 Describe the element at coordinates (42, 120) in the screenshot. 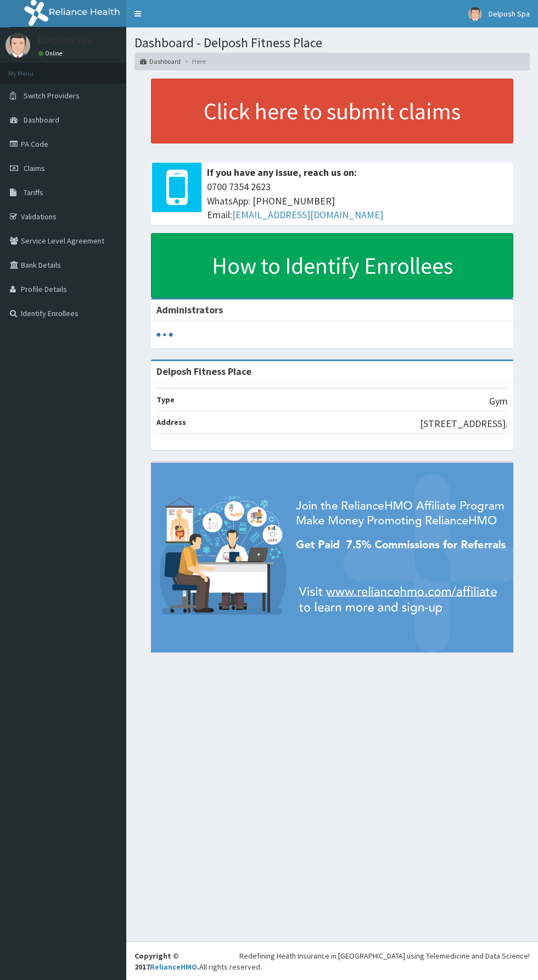

I see `span: Dashboard` at that location.